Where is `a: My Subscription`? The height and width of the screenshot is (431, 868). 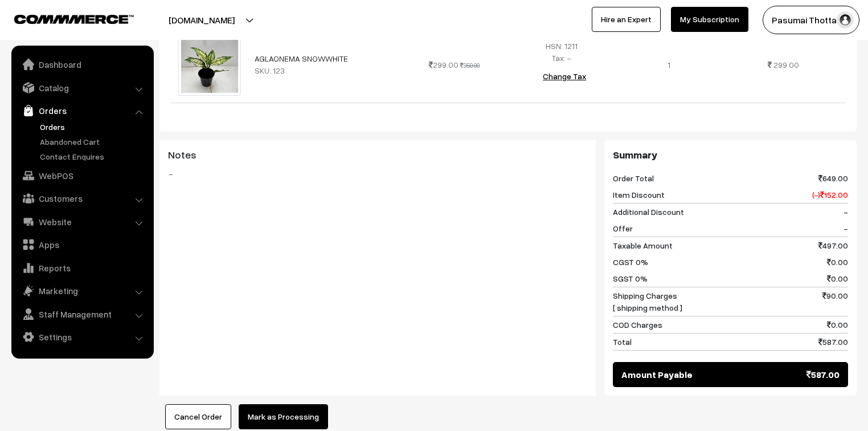 a: My Subscription is located at coordinates (709, 19).